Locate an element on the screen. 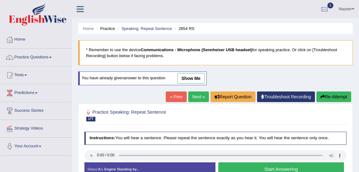 The width and height of the screenshot is (359, 172). a: Predictions is located at coordinates (36, 92).